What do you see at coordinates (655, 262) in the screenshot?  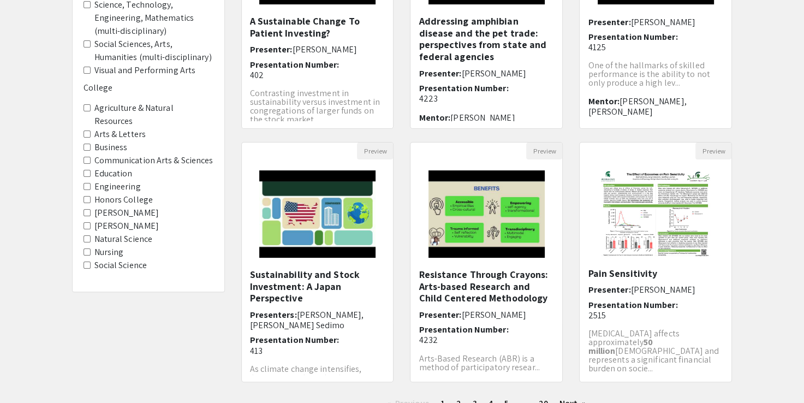 I see `div: Open Presentation <h1>The Effect of Exosomes on Pain Sensitivity</h1><p><br></p>` at bounding box center [655, 262].